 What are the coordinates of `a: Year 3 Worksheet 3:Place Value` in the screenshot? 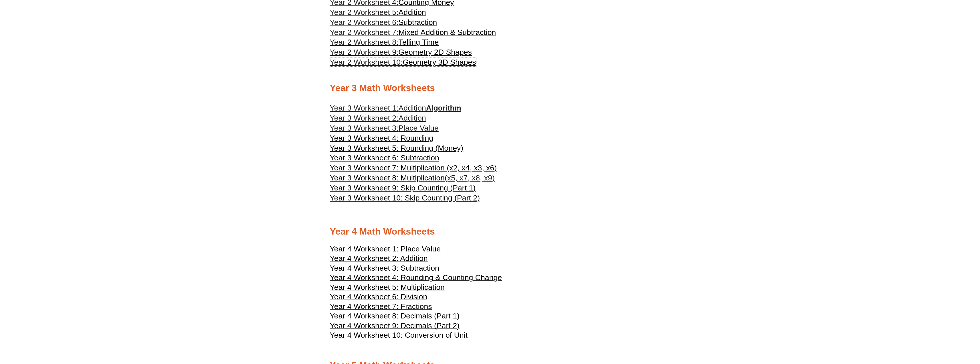 It's located at (384, 128).